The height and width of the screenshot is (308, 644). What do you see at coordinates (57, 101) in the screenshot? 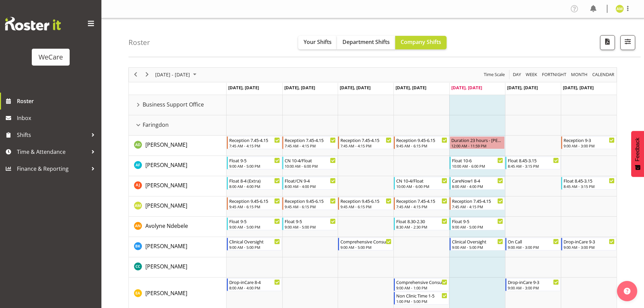
I see `span: Roster` at bounding box center [57, 101].